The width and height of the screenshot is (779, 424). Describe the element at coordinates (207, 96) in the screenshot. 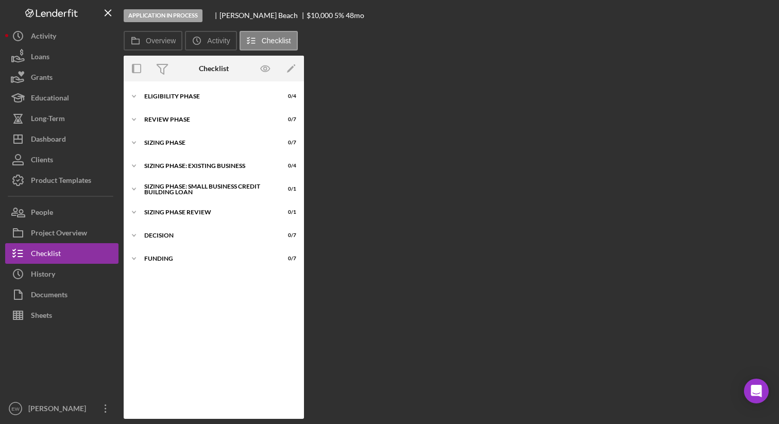

I see `div: Eligibility Phase` at that location.